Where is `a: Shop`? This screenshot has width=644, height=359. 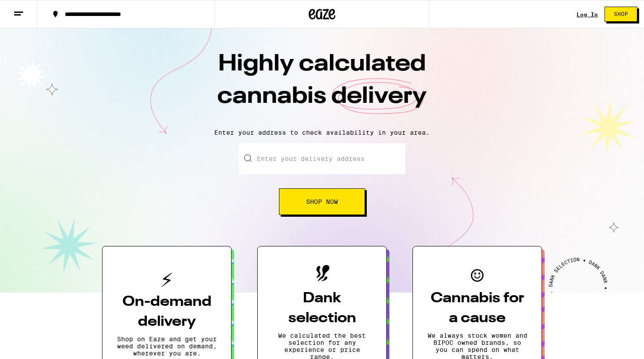 a: Shop is located at coordinates (621, 14).